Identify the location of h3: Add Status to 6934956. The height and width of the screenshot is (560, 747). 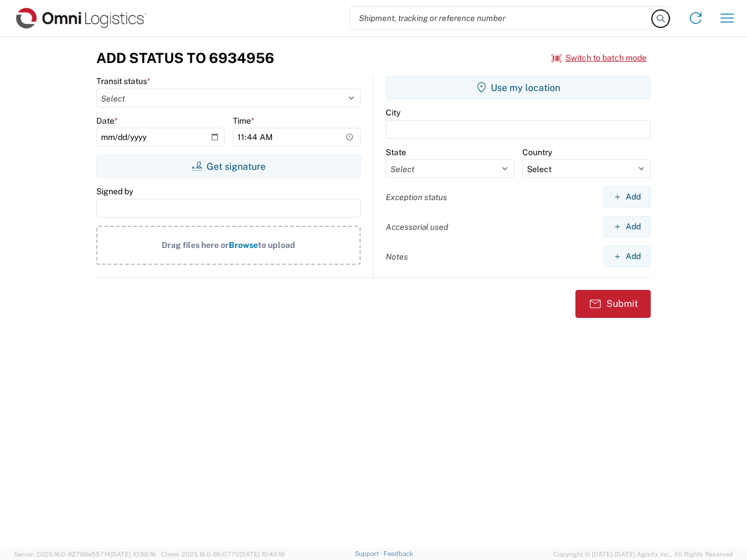
(185, 58).